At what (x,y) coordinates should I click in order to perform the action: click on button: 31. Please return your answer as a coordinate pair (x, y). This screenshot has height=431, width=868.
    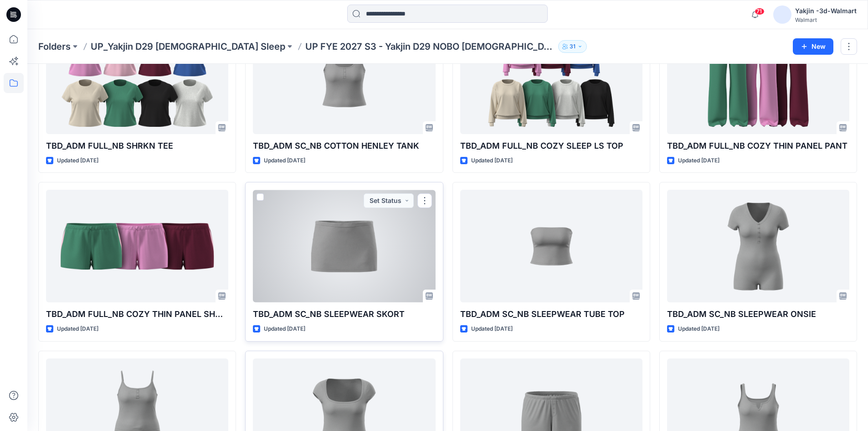
    Looking at the image, I should click on (572, 46).